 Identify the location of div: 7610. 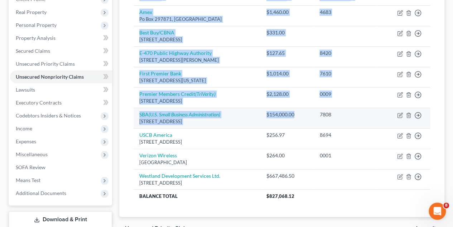
(346, 73).